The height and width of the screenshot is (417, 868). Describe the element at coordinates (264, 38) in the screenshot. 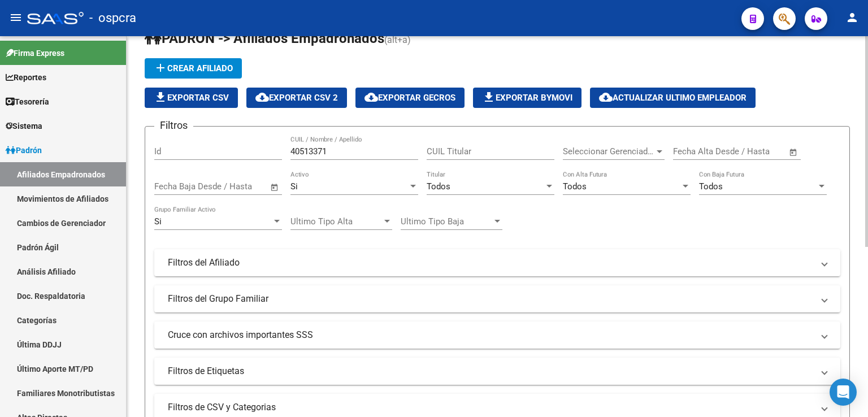

I see `span: PADRON -> Afiliados Empadronados` at that location.